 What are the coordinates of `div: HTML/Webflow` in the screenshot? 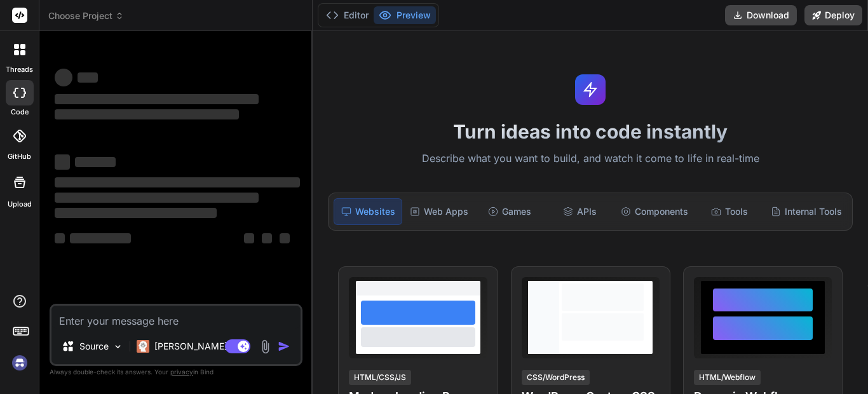 It's located at (727, 378).